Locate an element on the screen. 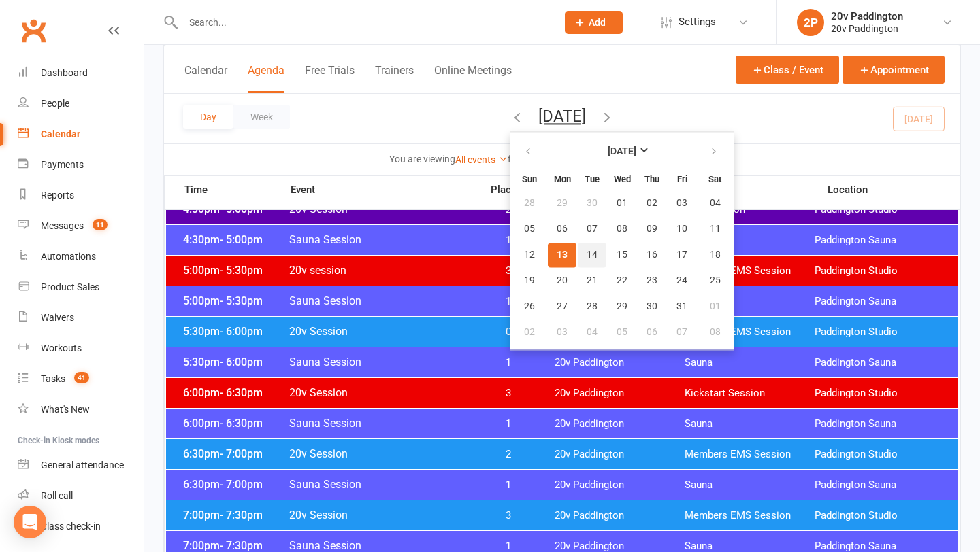 This screenshot has height=552, width=980. span: 03 is located at coordinates (682, 203).